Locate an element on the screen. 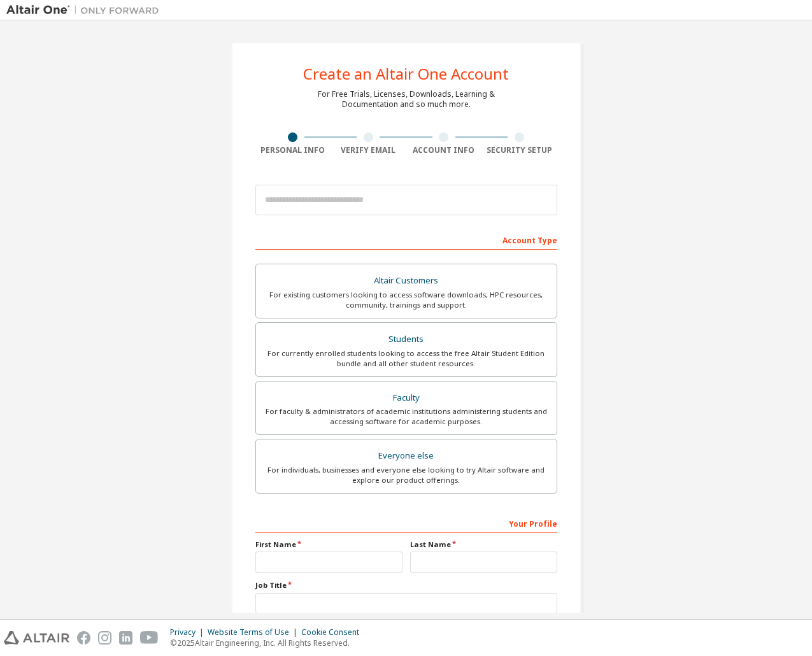 The image size is (812, 656). div: Create an Altair One Account is located at coordinates (406, 74).